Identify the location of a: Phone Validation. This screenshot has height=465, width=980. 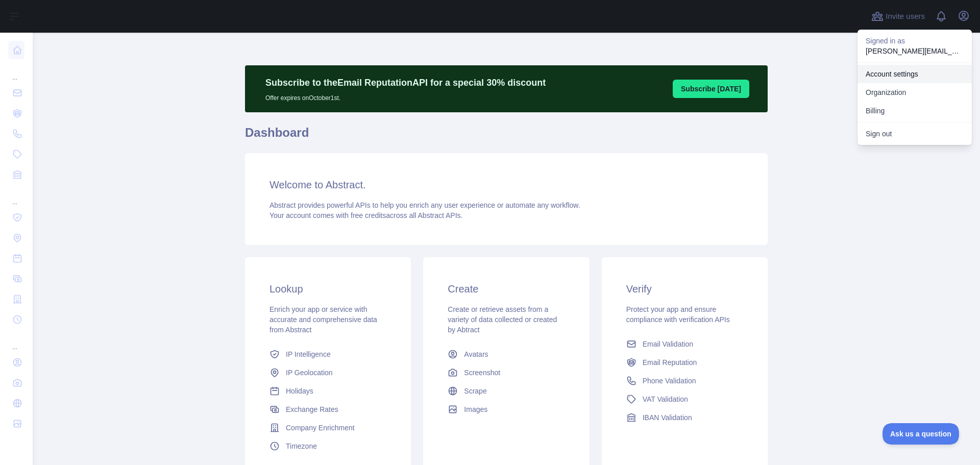
(685, 380).